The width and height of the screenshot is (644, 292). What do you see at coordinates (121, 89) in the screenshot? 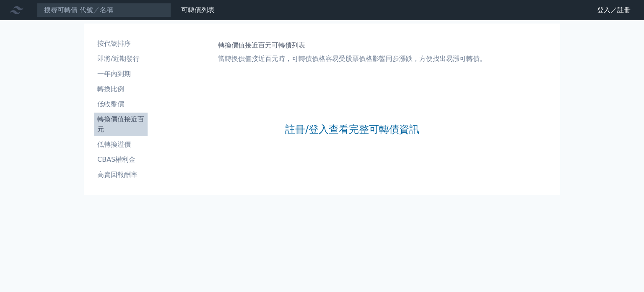
I see `a: 轉換比例` at bounding box center [121, 89].